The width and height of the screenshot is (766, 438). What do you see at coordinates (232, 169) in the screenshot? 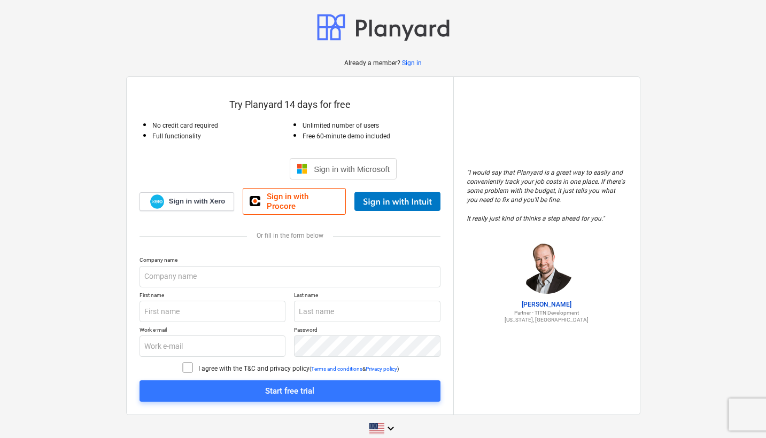
I see `div: Sign in with Google. Opens in new tab` at bounding box center [232, 169].